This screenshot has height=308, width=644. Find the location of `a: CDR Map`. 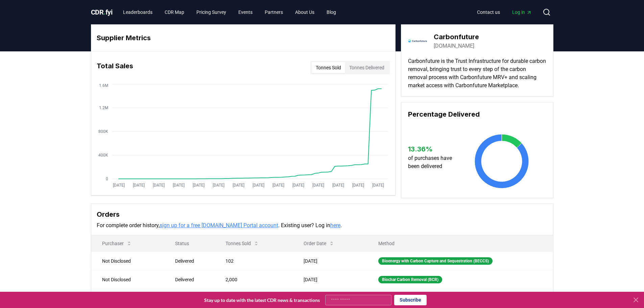

a: CDR Map is located at coordinates (174, 12).